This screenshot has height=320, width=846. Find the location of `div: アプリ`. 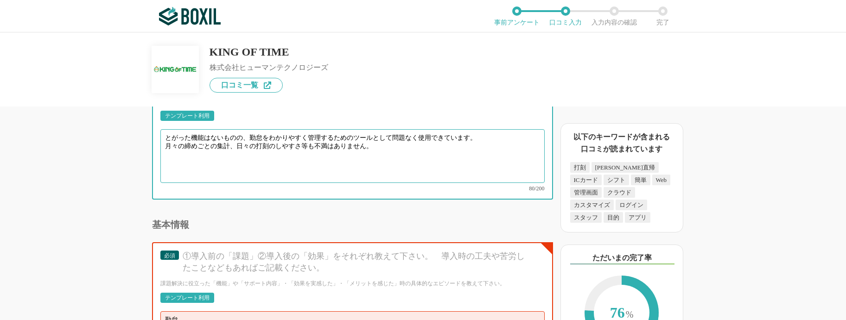

div: アプリ is located at coordinates (638, 218).